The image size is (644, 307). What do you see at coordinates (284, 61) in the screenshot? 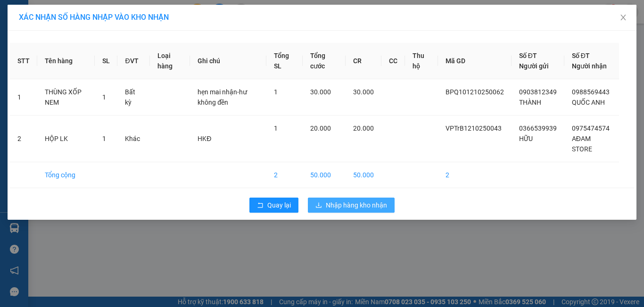
I see `th: Tổng SL` at bounding box center [284, 61].